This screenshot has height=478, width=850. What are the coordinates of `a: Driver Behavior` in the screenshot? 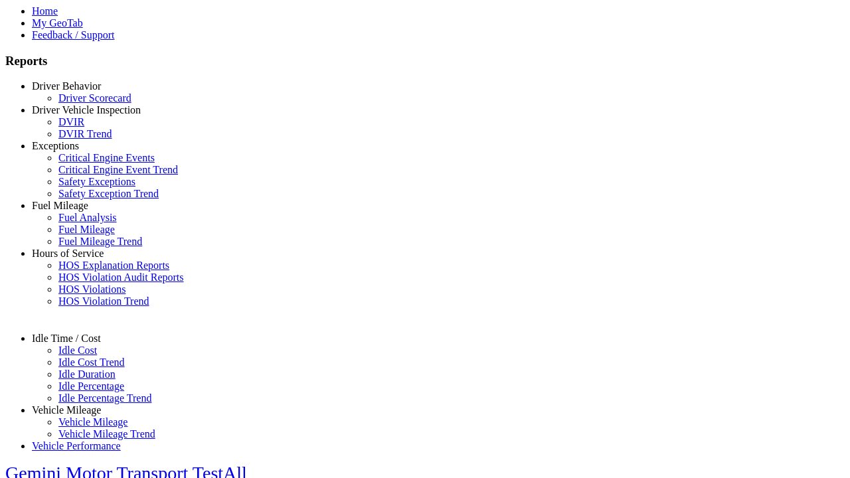 It's located at (66, 86).